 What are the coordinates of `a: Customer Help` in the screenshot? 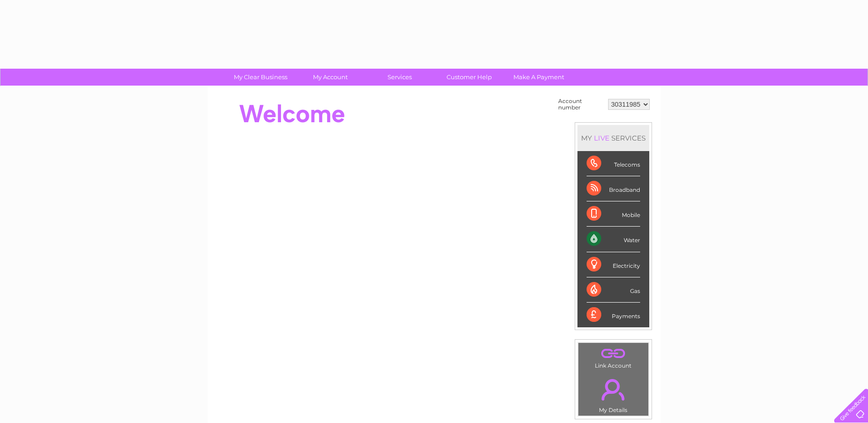 It's located at (469, 77).